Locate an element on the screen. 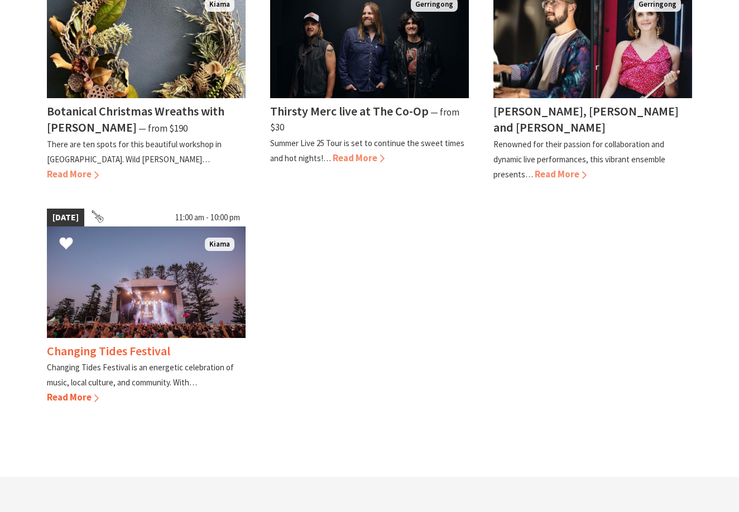  img: Changing Tides Main Stage is located at coordinates (146, 282).